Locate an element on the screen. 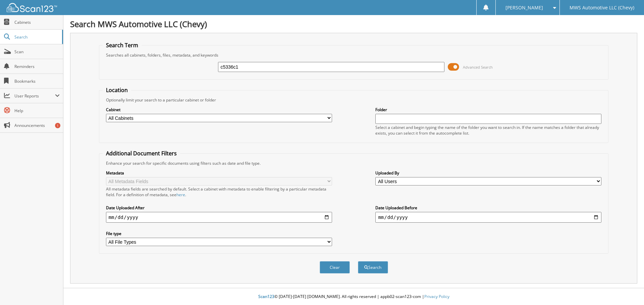 Image resolution: width=644 pixels, height=305 pixels. div: All metadata fields are searched by default. Select a cabinet with metadata to enable filtering b... is located at coordinates (219, 192).